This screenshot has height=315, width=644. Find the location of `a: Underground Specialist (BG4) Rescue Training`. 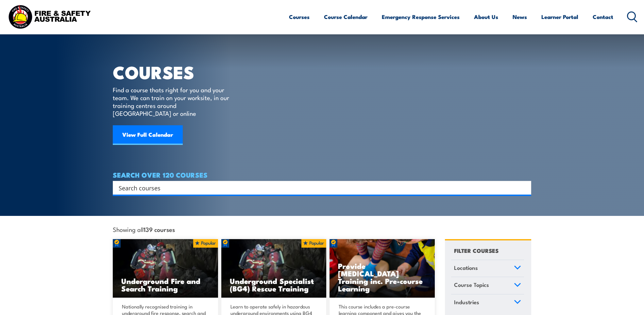

a: Underground Specialist (BG4) Rescue Training is located at coordinates (274, 268).